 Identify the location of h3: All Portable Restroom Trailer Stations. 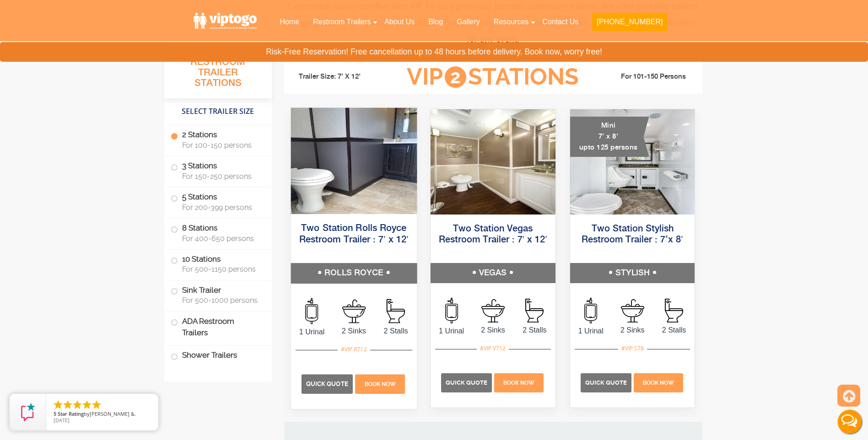
(218, 71).